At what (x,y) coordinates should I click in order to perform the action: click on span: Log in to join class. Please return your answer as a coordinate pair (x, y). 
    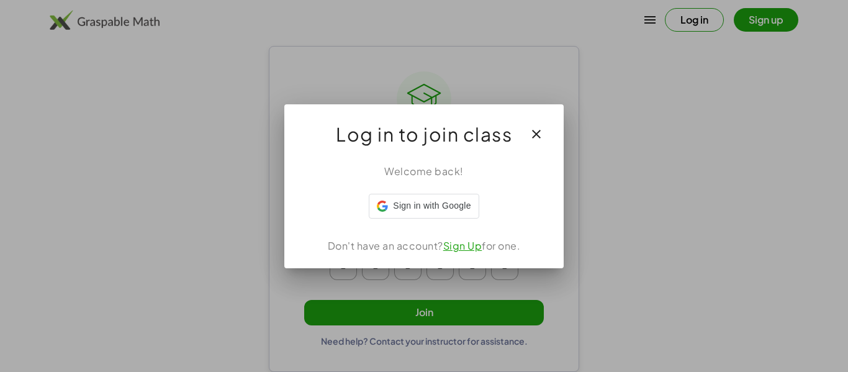
    Looking at the image, I should click on (424, 134).